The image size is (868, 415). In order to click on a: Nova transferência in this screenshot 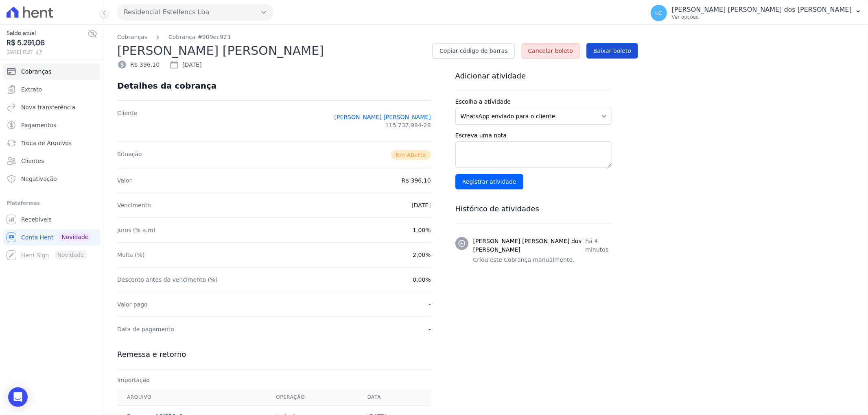, I will do `click(52, 108)`.